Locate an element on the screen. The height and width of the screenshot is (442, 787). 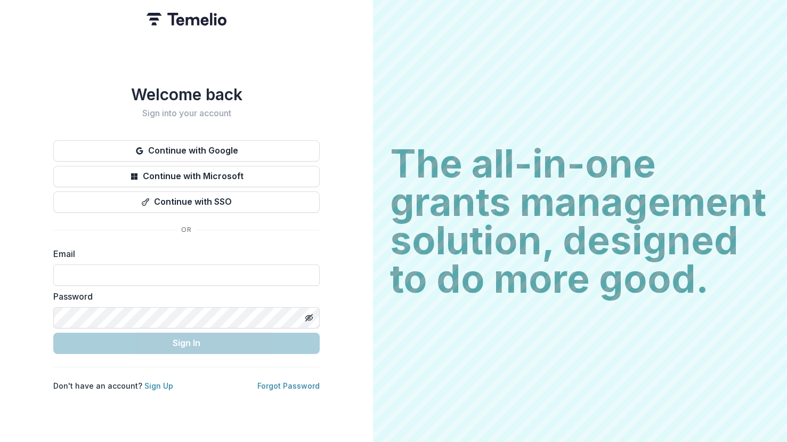
button: Continue with Microsoft is located at coordinates (187, 176).